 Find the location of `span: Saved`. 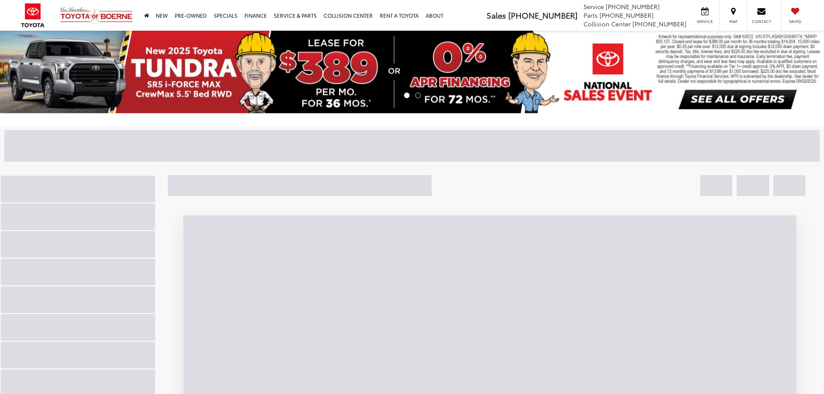

span: Saved is located at coordinates (795, 21).